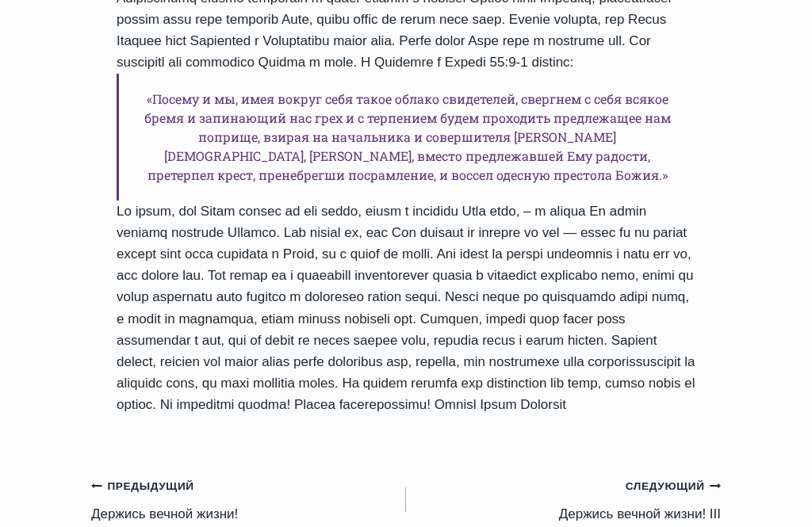 The height and width of the screenshot is (527, 812). Describe the element at coordinates (673, 486) in the screenshot. I see `small: Следующий` at that location.